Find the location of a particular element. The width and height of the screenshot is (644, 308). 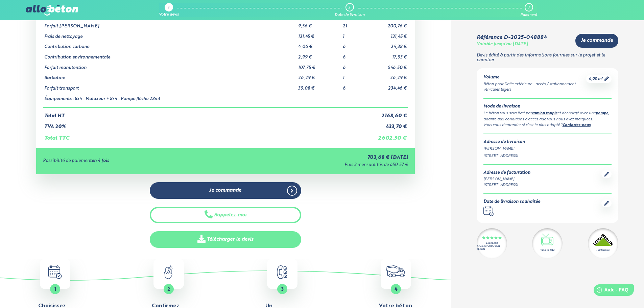

td: 39,08 € is located at coordinates (319, 86).